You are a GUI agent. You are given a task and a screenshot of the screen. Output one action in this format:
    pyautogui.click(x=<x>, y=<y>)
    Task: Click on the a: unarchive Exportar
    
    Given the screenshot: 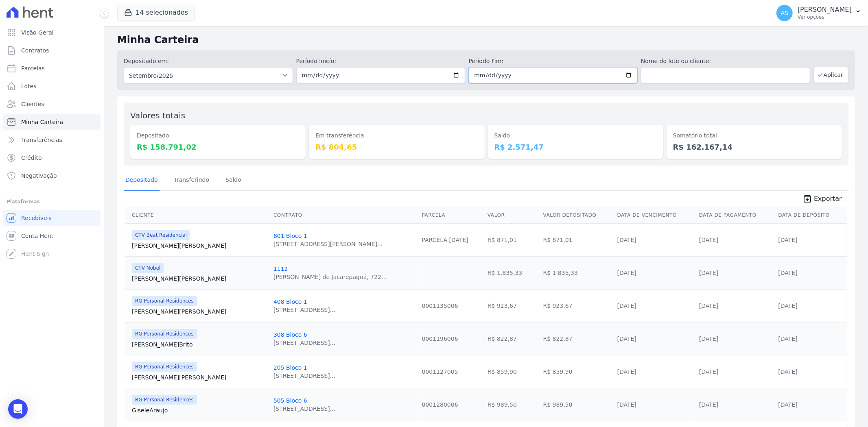 What is the action you would take?
    pyautogui.click(x=822, y=199)
    